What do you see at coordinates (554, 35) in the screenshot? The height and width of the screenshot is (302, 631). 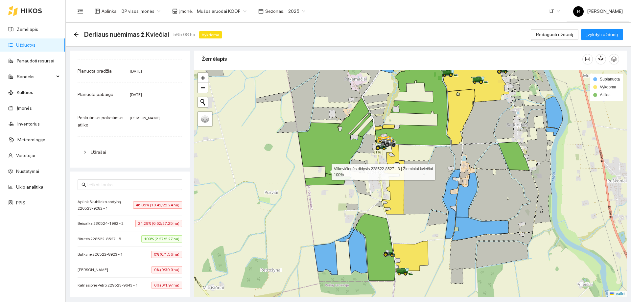 I see `button: Redaguoti užduotį` at bounding box center [554, 35].